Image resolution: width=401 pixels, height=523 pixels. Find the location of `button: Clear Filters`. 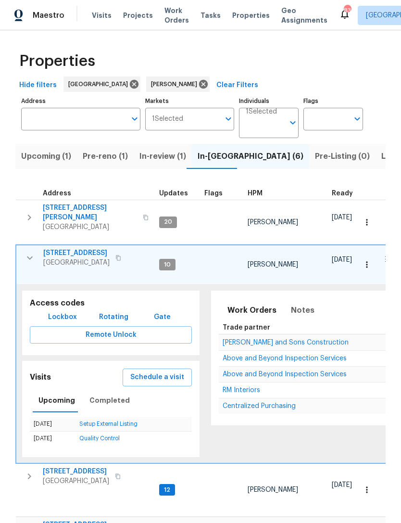

button: Clear Filters is located at coordinates (237, 85).